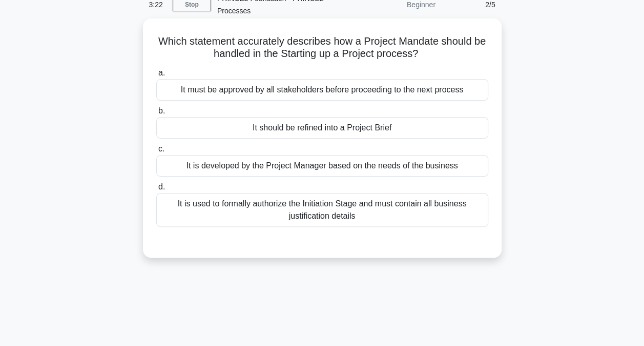  I want to click on div: It is used to formally authorize the Initiation Stage and must contain all business justification..., so click(322, 210).